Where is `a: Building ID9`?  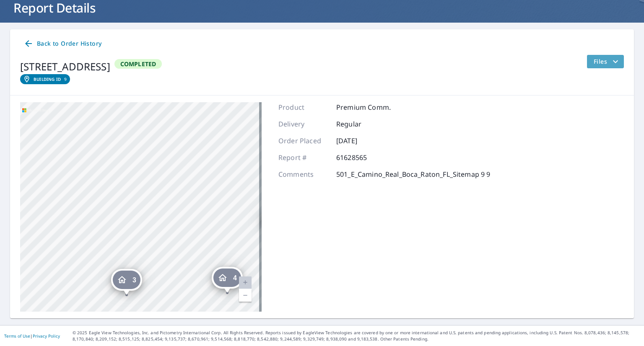 a: Building ID9 is located at coordinates (45, 79).